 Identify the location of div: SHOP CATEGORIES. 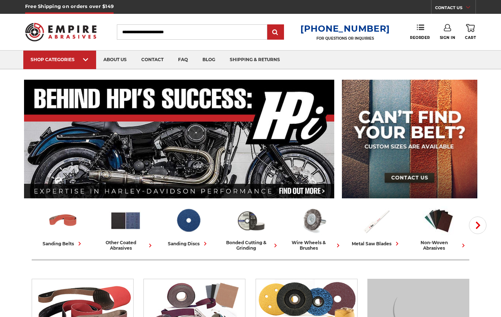
(60, 59).